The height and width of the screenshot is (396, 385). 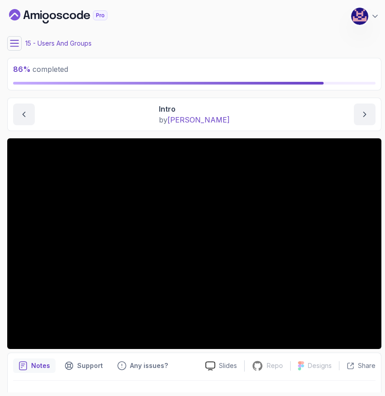 What do you see at coordinates (58, 43) in the screenshot?
I see `p: 15 - Users And Groups` at bounding box center [58, 43].